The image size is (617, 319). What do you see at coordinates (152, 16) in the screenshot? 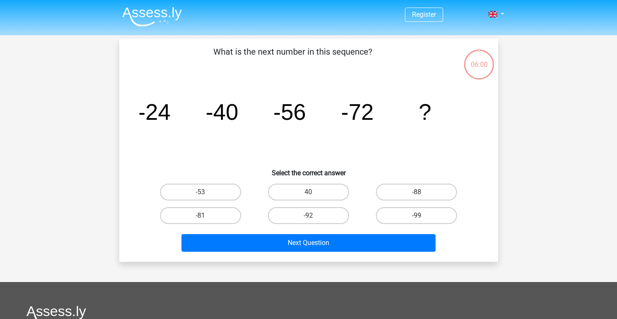
I see `img: Assessly` at bounding box center [152, 16].